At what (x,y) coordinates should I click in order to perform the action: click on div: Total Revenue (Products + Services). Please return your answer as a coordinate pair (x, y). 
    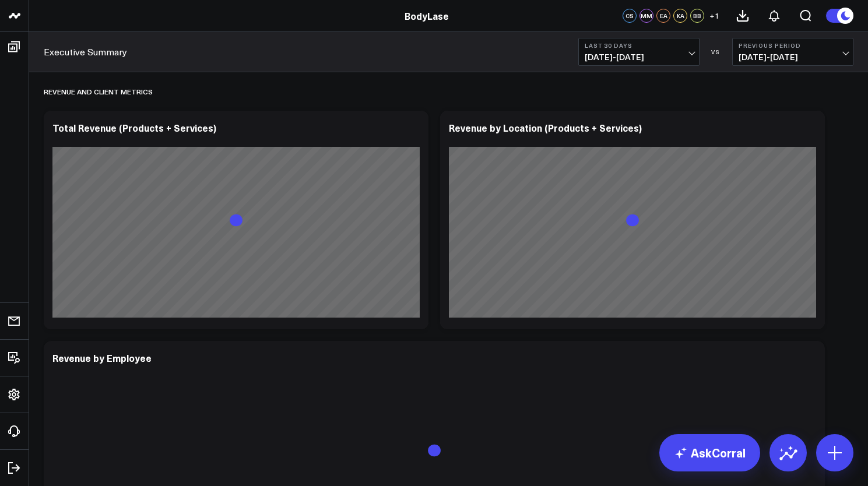
    Looking at the image, I should click on (134, 127).